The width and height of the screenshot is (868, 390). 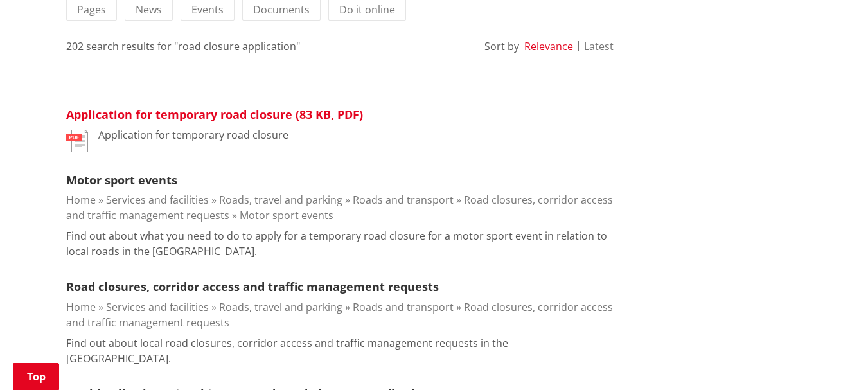 What do you see at coordinates (208, 10) in the screenshot?
I see `span: Events` at bounding box center [208, 10].